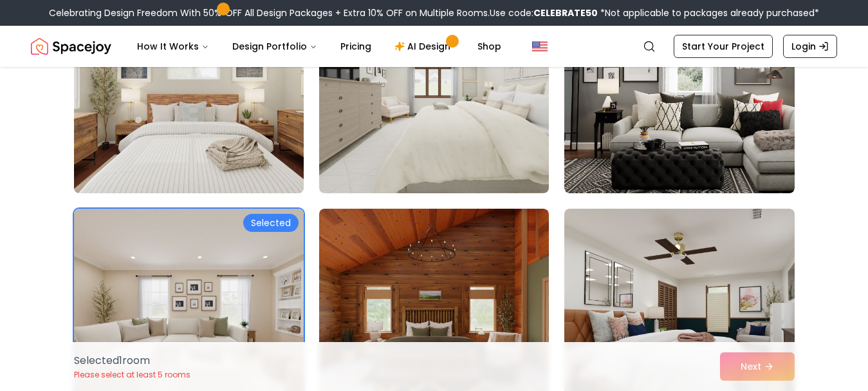  What do you see at coordinates (71, 47) in the screenshot?
I see `img: Spacejoy Logo` at bounding box center [71, 47].